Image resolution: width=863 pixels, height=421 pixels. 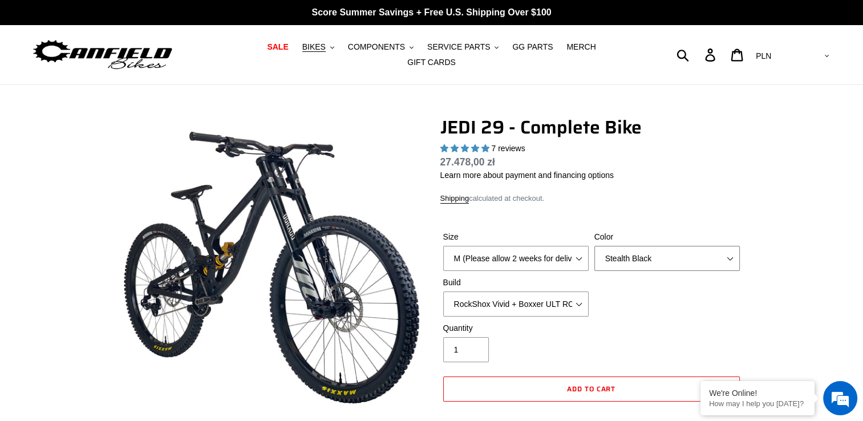 I want to click on label: Build, so click(x=516, y=282).